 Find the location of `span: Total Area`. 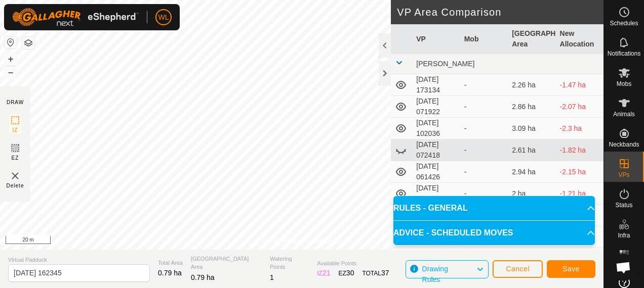

span: Total Area is located at coordinates (170, 263).